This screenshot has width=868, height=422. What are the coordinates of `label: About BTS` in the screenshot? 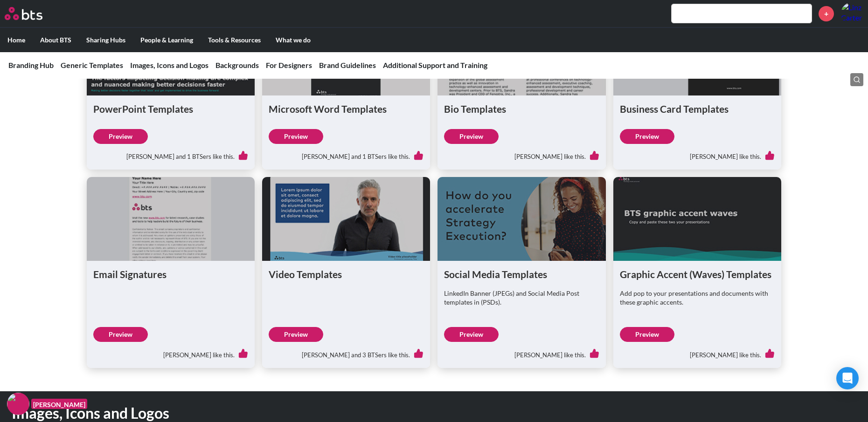 It's located at (55, 40).